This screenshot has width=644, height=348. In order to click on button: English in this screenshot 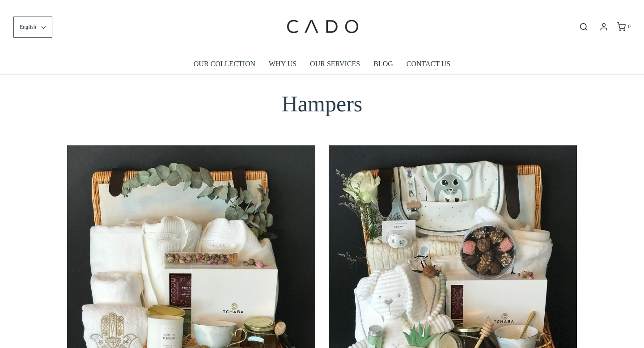, I will do `click(32, 27)`.